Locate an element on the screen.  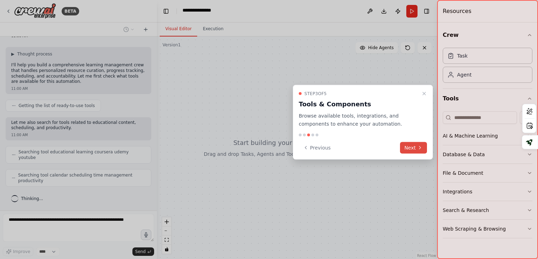
button: Close walkthrough is located at coordinates (424, 94).